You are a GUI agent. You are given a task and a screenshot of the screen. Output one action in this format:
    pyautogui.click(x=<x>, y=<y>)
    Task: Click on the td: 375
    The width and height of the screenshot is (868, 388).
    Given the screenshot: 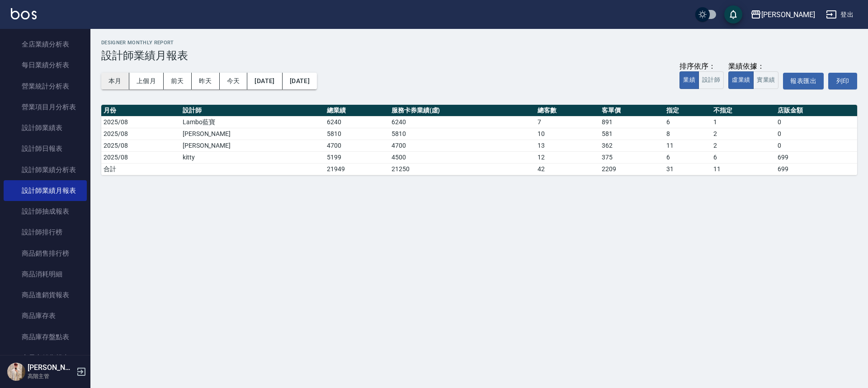 What is the action you would take?
    pyautogui.click(x=631, y=157)
    